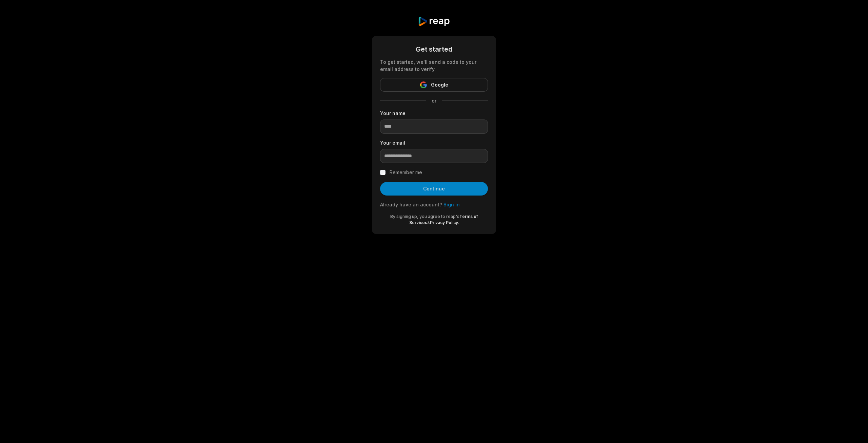 The width and height of the screenshot is (868, 443). Describe the element at coordinates (434, 22) in the screenshot. I see `img: reap` at that location.